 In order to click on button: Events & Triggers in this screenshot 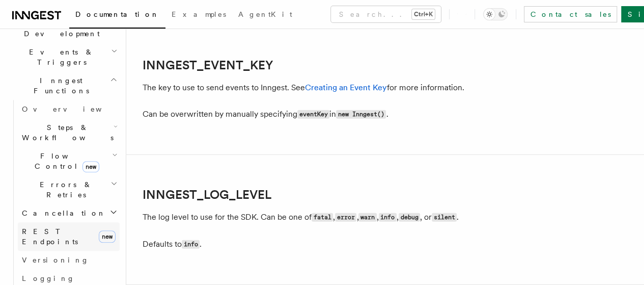, I will do `click(63, 57)`.